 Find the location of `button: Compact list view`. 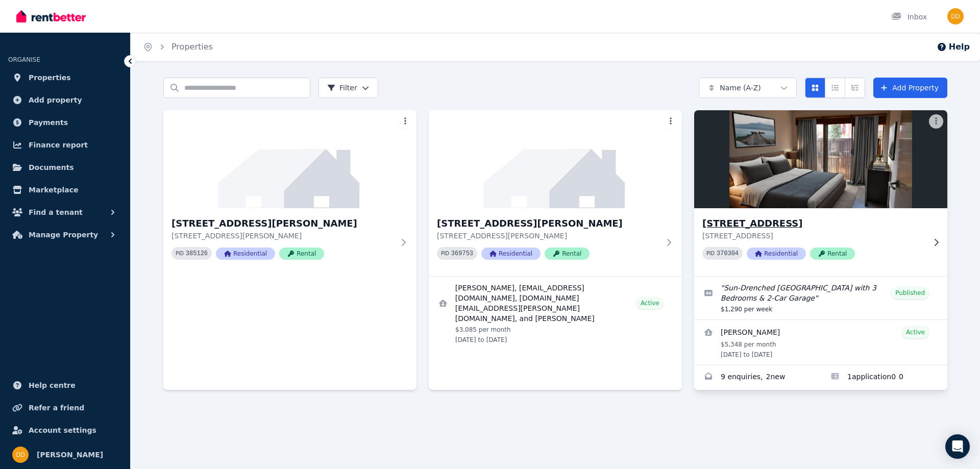

button: Compact list view is located at coordinates (835, 88).